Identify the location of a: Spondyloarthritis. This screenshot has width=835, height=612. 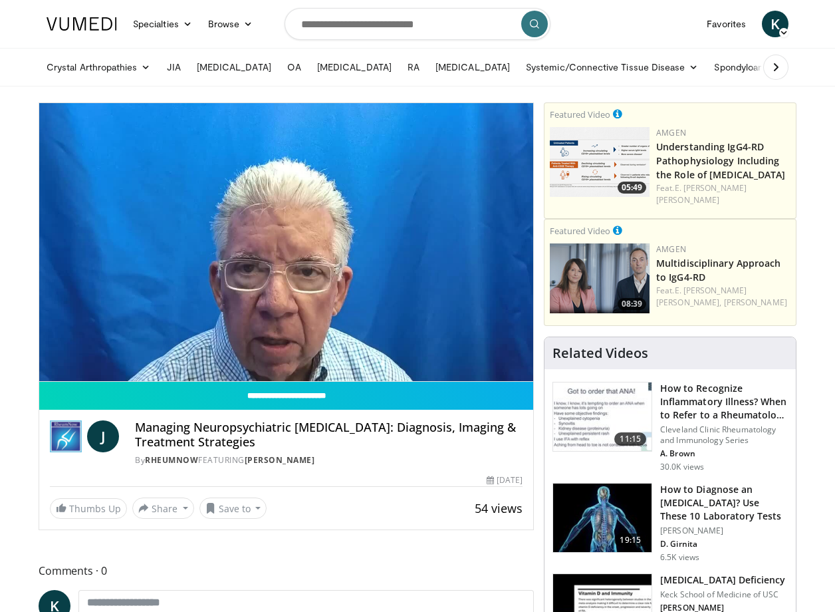
(756, 67).